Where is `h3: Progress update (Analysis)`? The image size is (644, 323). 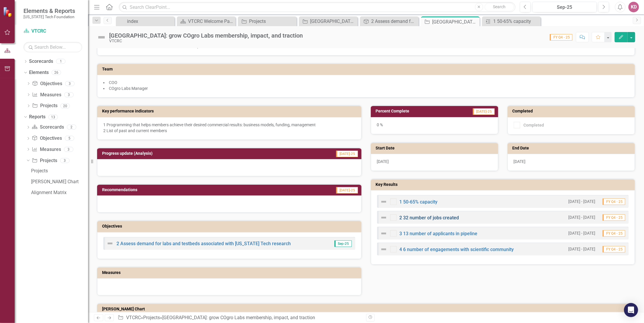
h3: Progress update (Analysis) is located at coordinates (191, 154).